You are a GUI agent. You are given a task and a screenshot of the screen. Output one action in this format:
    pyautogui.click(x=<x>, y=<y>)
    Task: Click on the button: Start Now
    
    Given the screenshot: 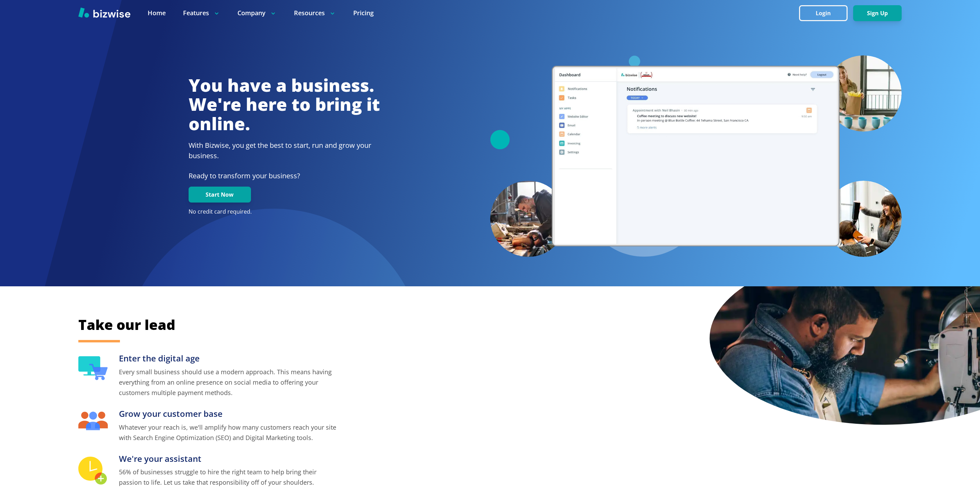 What is the action you would take?
    pyautogui.click(x=220, y=195)
    